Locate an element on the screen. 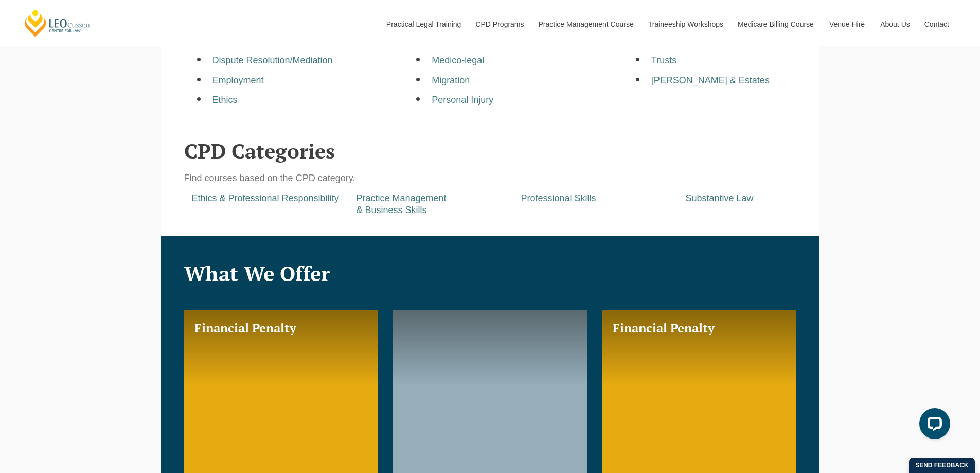 The height and width of the screenshot is (473, 980). button: Open LiveChat chat widget is located at coordinates (24, 20).